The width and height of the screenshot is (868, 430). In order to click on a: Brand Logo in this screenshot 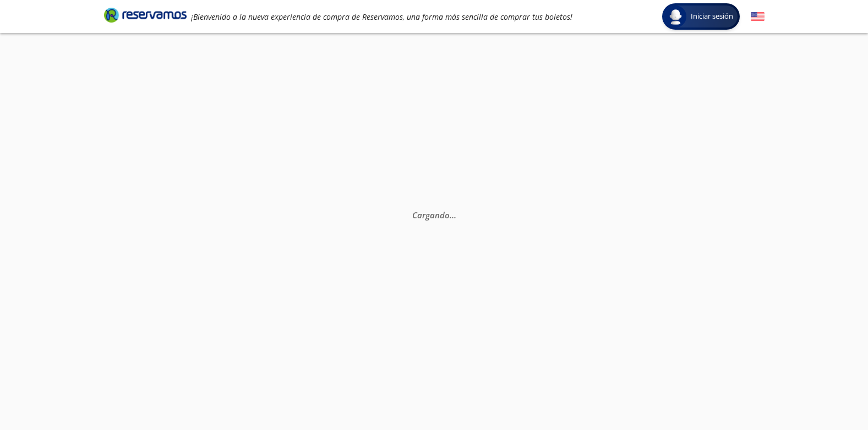, I will do `click(146, 16)`.